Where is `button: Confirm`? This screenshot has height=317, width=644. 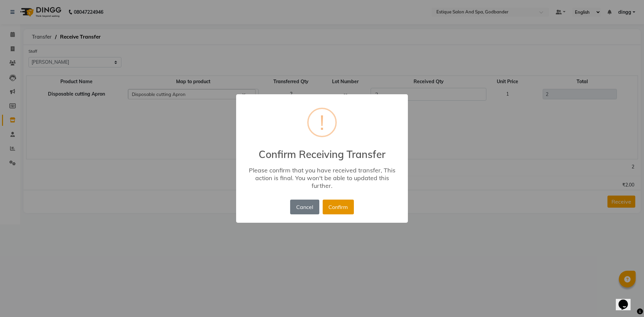
button: Confirm is located at coordinates (338, 207).